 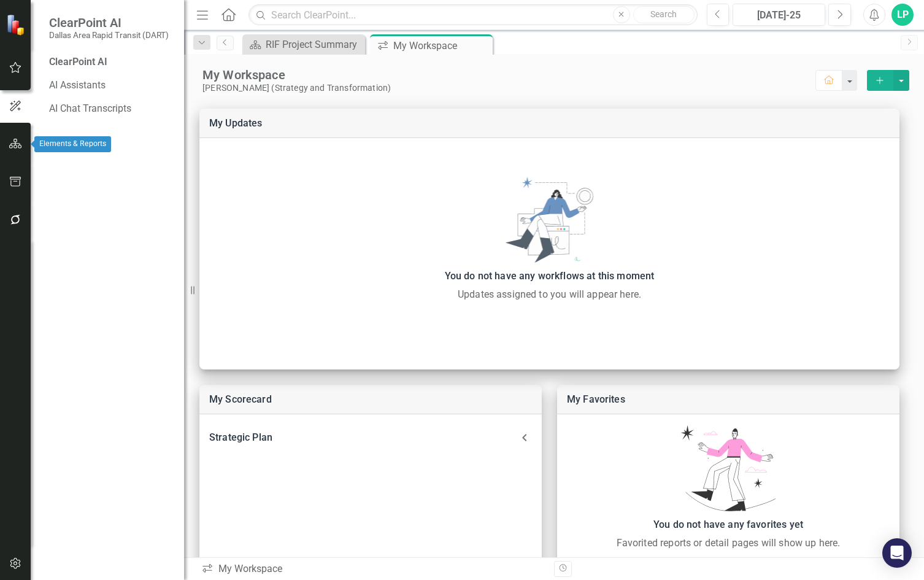 I want to click on div: You do not have any favorites yet, so click(x=728, y=525).